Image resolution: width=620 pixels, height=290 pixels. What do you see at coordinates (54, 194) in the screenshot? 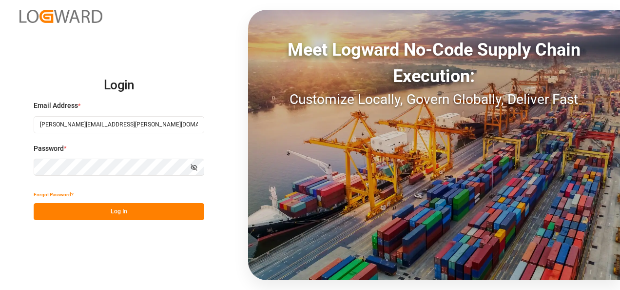
I see `button: Forgot Password?` at bounding box center [54, 194].